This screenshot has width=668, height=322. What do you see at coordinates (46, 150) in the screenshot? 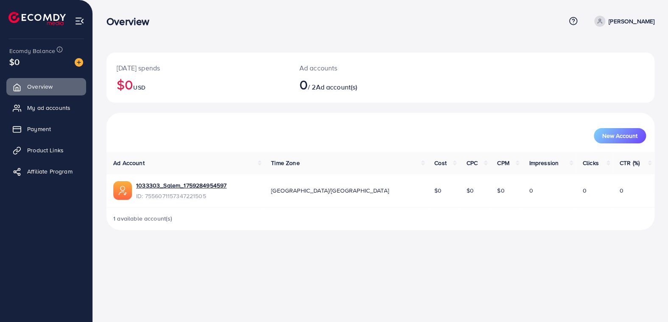
I see `a: Product Links` at bounding box center [46, 150].